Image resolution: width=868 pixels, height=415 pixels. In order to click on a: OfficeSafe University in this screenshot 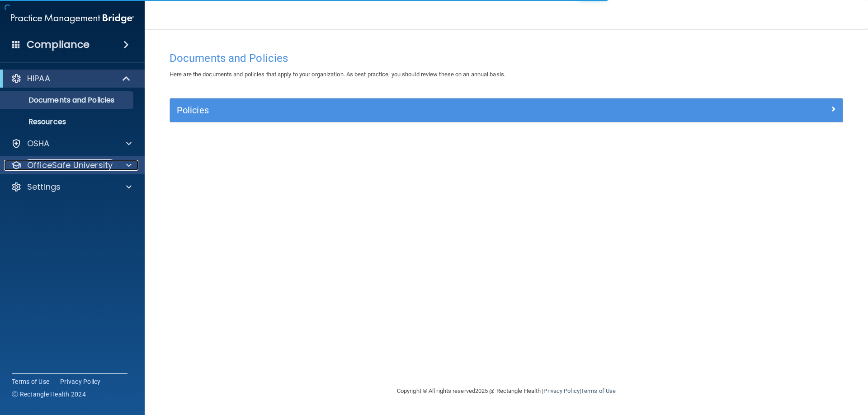, I will do `click(71, 165)`.